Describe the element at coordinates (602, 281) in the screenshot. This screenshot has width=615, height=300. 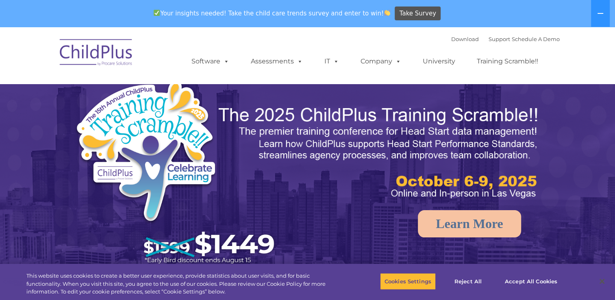
I see `button: Close` at that location.